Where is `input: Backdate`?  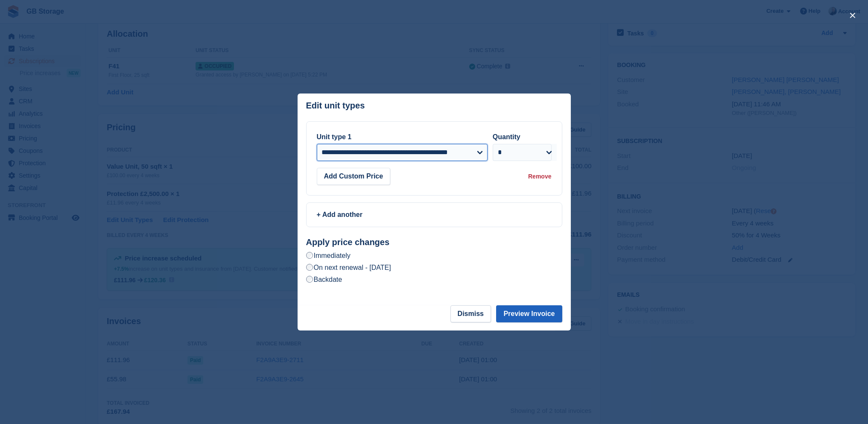
input: Backdate is located at coordinates (310, 279).